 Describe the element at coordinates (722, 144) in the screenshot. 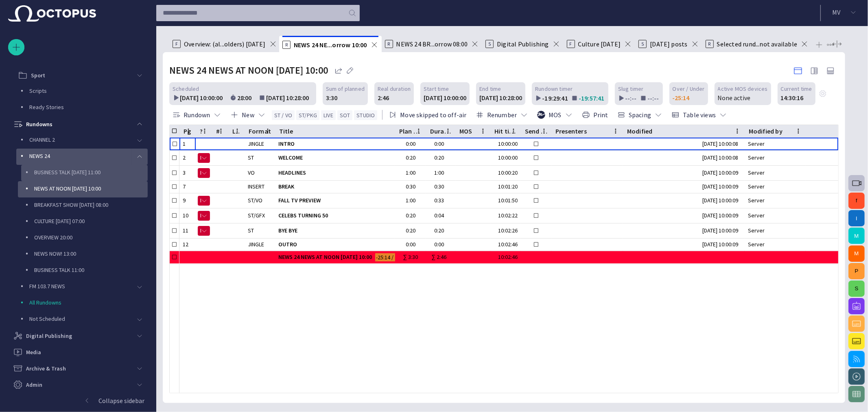

I see `div: 10/10 10:00:08` at that location.